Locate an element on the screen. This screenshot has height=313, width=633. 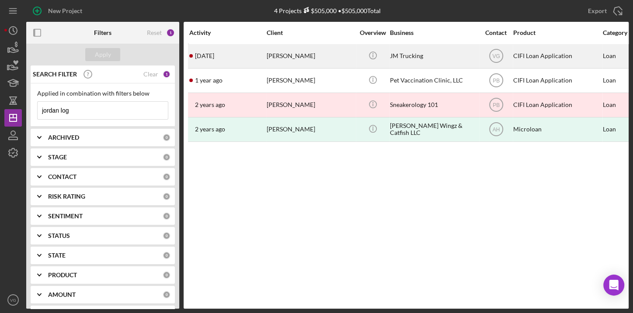
div: Overview is located at coordinates (372, 33).